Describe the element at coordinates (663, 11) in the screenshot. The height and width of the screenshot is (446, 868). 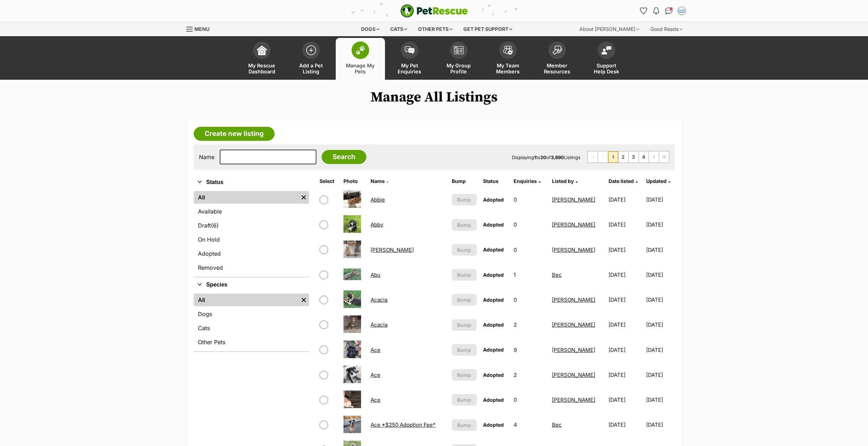
I see `ul: Account quick links` at that location.